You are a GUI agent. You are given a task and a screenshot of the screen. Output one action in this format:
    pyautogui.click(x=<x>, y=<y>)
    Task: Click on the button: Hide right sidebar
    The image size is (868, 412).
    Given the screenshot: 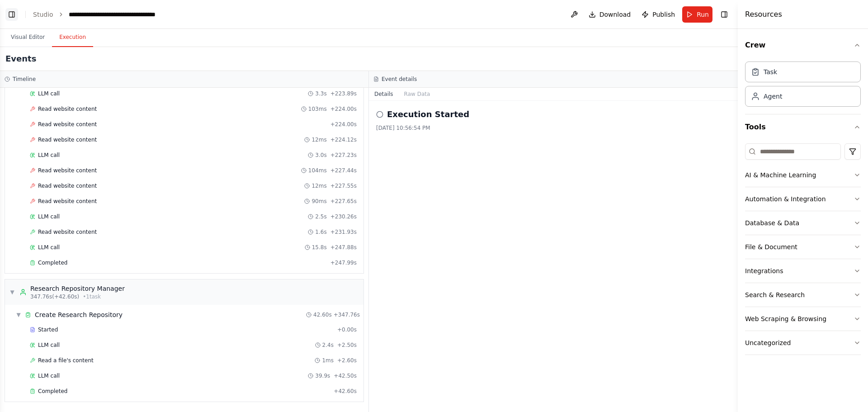 What is the action you would take?
    pyautogui.click(x=725, y=15)
    